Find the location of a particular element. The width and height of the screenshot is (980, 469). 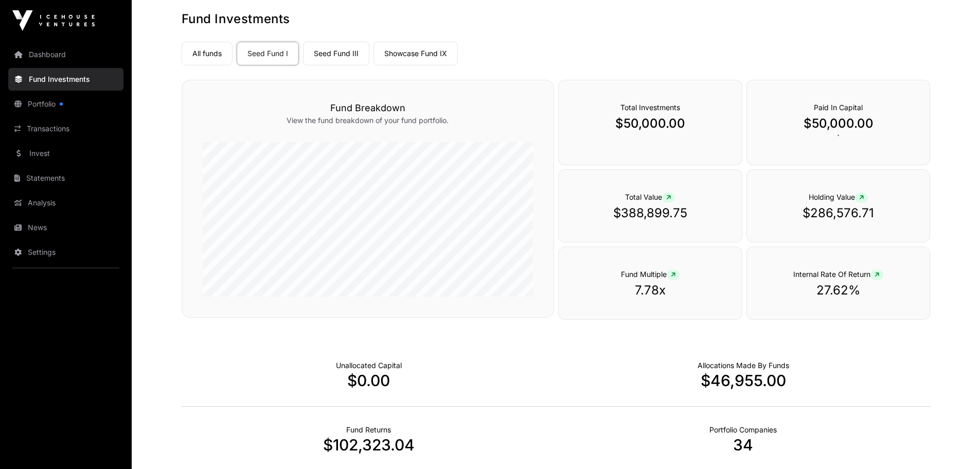

p: 7.78x is located at coordinates (650, 290).